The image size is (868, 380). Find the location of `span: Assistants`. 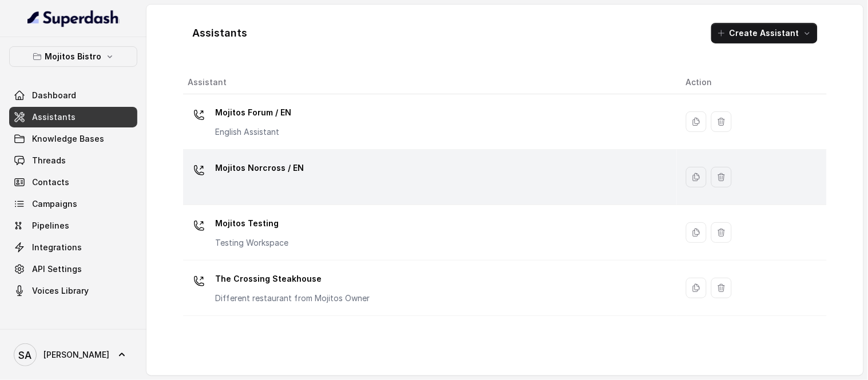

span: Assistants is located at coordinates (54, 117).